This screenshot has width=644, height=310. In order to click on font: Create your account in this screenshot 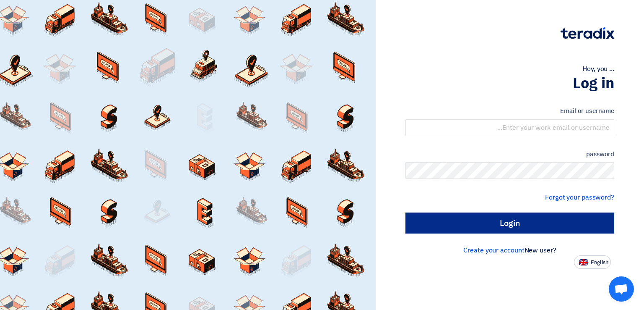, I will do `click(494, 250)`.